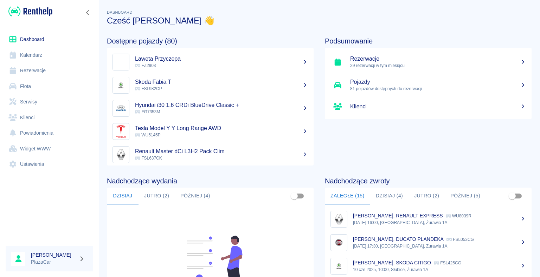 Image resolution: width=540 pixels, height=277 pixels. What do you see at coordinates (49, 39) in the screenshot?
I see `a: Dashboard` at bounding box center [49, 39].